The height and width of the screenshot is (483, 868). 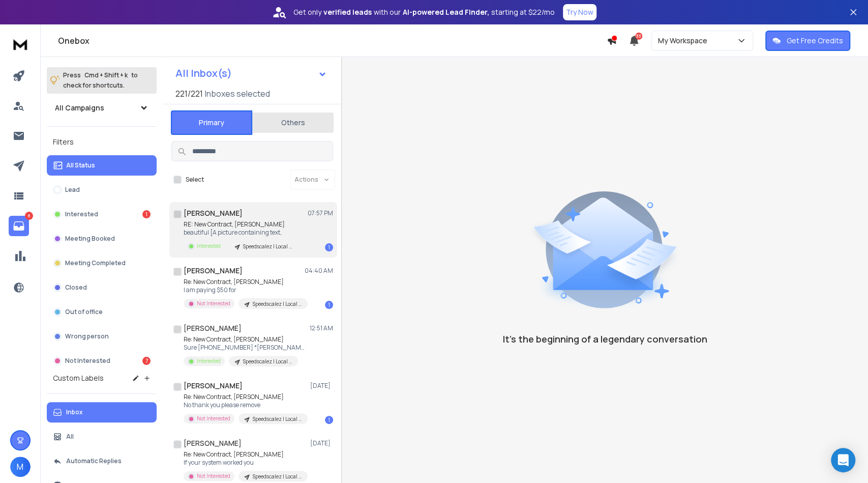 I want to click on button: Wrong person, so click(x=102, y=336).